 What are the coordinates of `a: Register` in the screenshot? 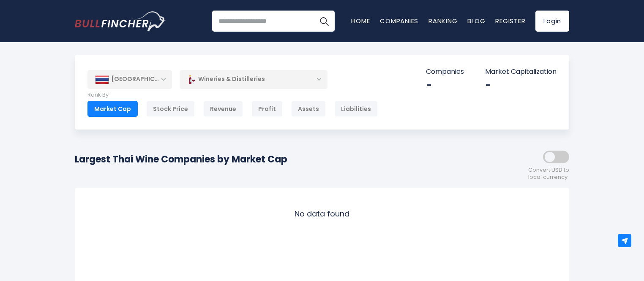 It's located at (510, 20).